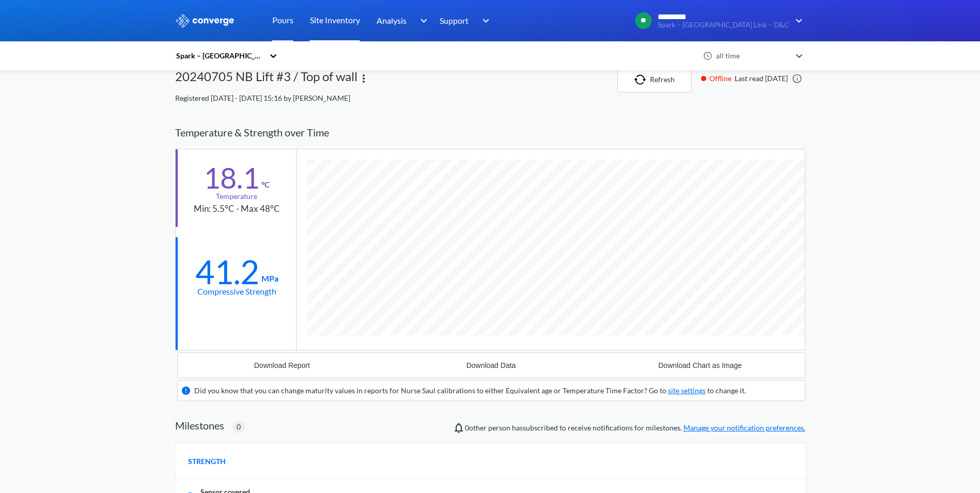 This screenshot has width=980, height=493. I want to click on div: Compressive Strength, so click(237, 291).